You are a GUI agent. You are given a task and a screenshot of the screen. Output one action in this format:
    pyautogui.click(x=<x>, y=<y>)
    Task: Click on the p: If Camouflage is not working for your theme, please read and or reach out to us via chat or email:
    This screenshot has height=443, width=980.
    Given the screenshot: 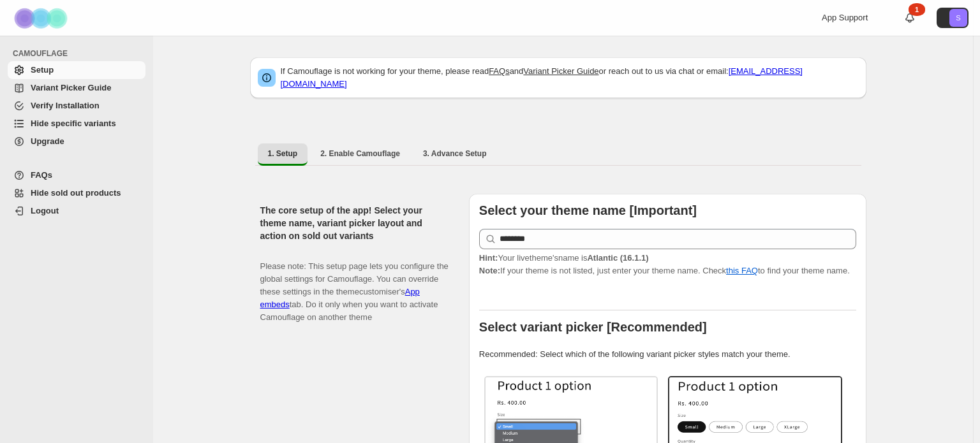 What is the action you would take?
    pyautogui.click(x=569, y=78)
    